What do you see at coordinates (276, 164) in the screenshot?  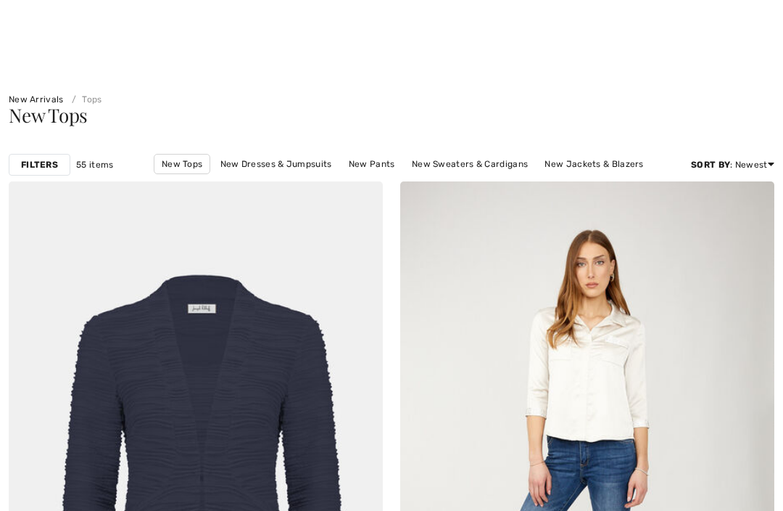 I see `a: New Dresses & Jumpsuits` at bounding box center [276, 164].